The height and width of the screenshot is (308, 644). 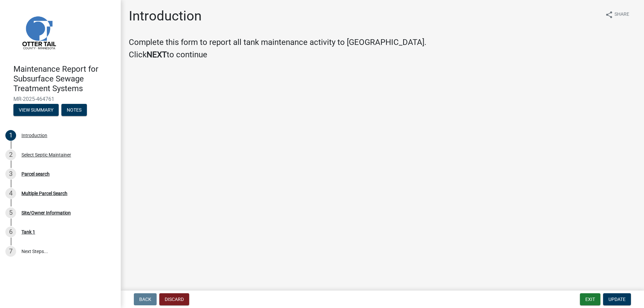 What do you see at coordinates (60, 99) in the screenshot?
I see `span: MR-2025-464761` at bounding box center [60, 99].